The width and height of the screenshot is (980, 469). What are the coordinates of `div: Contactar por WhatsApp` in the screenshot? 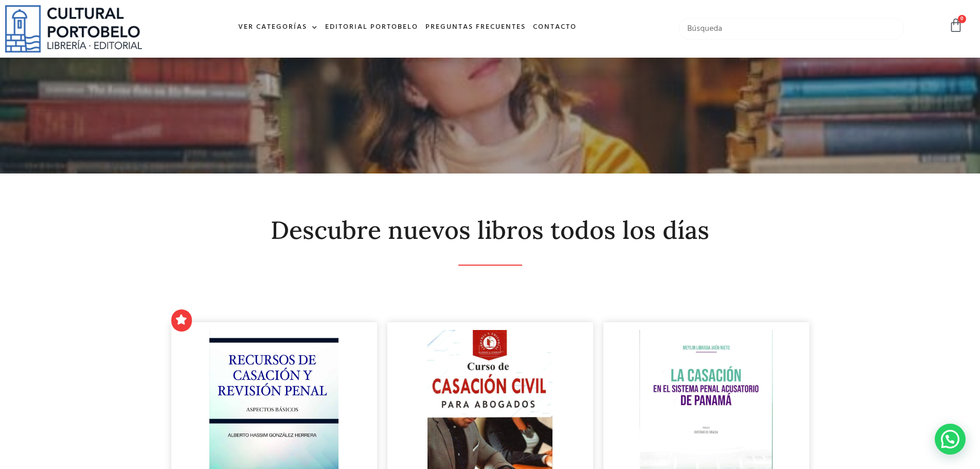 It's located at (951, 440).